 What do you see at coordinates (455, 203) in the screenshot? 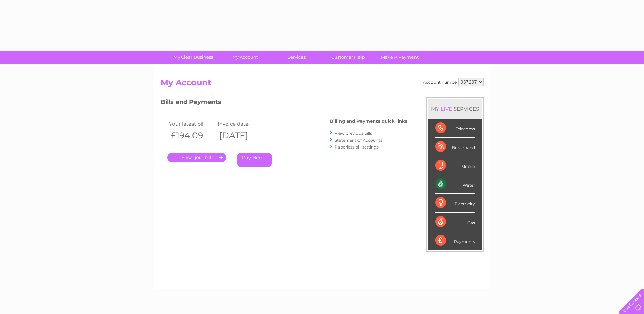
I see `div: Electricity` at bounding box center [455, 203].